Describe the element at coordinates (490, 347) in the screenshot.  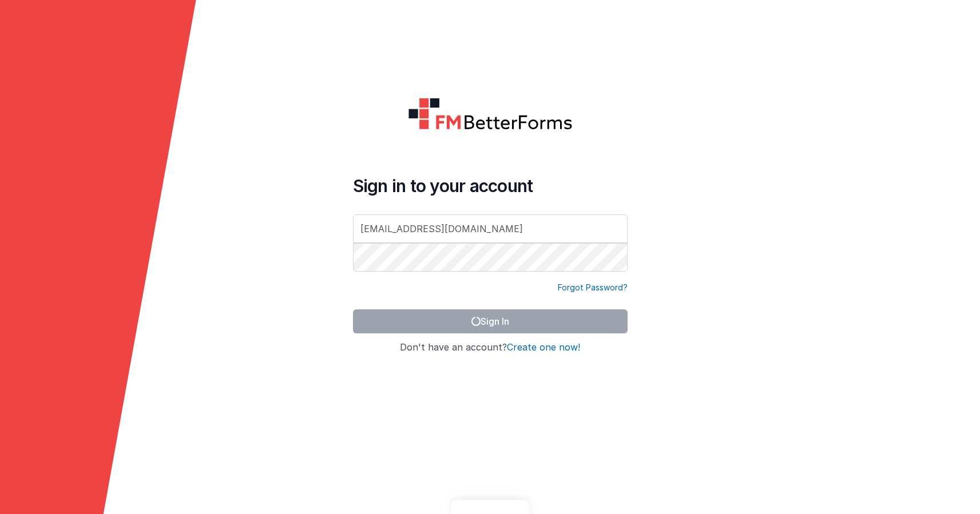
I see `h4: Don't have an account?` at that location.